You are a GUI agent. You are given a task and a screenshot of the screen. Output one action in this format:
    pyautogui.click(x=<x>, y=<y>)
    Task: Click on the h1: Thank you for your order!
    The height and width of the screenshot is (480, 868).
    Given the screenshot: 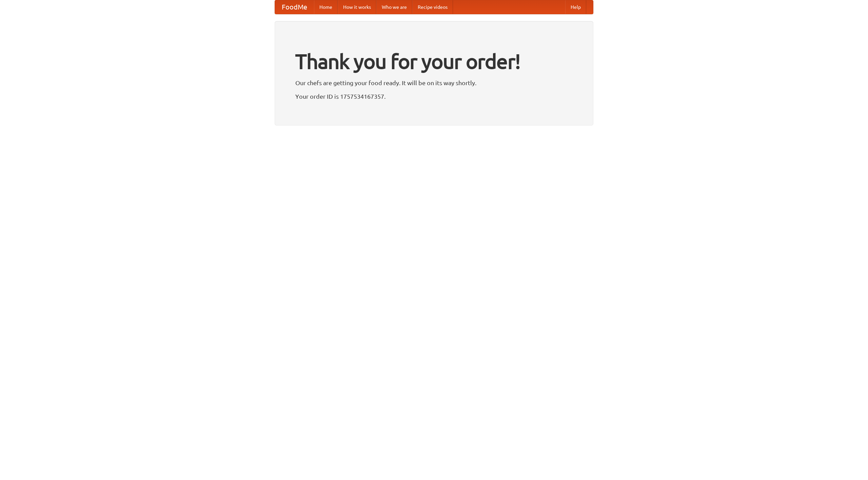 What is the action you would take?
    pyautogui.click(x=434, y=62)
    